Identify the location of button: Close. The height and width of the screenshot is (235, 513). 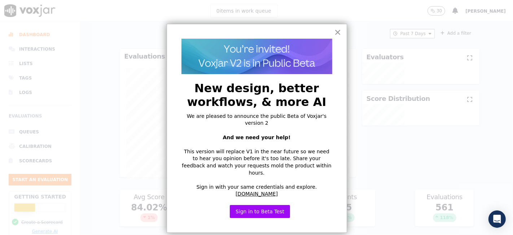
(338, 32).